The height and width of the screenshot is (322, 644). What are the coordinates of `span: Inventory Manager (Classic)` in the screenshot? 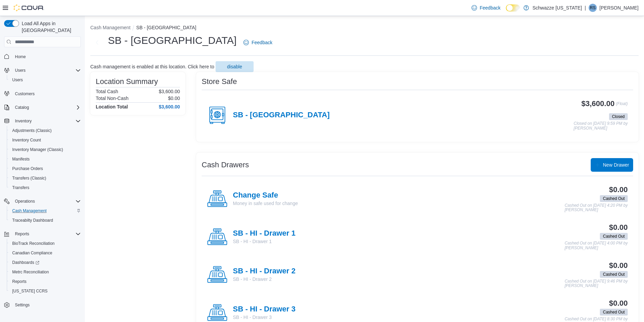 It's located at (45, 150).